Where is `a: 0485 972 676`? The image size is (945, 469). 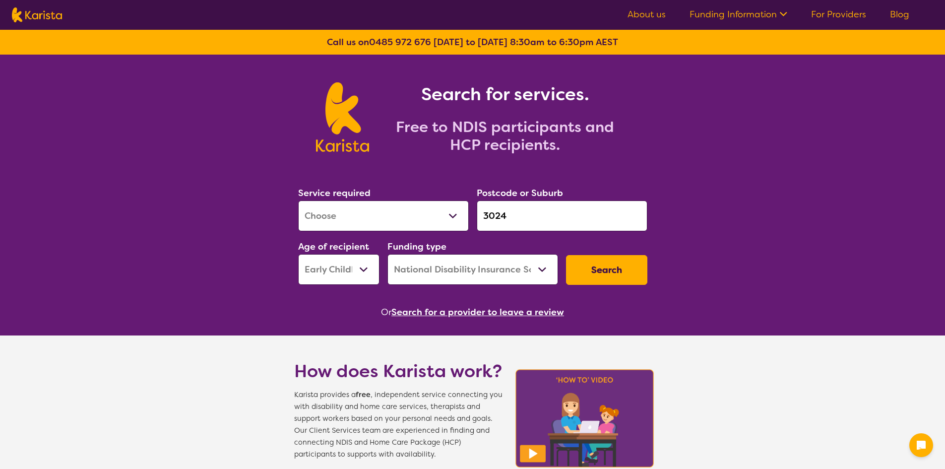 a: 0485 972 676 is located at coordinates (400, 42).